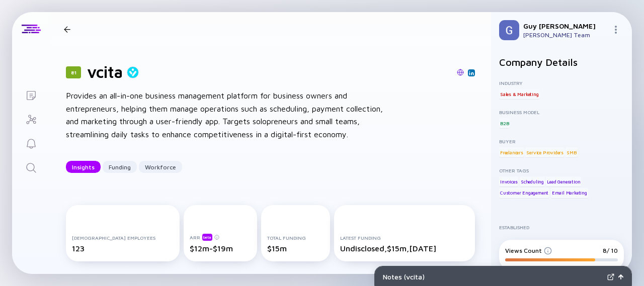  I want to click on h1: vcita, so click(104, 72).